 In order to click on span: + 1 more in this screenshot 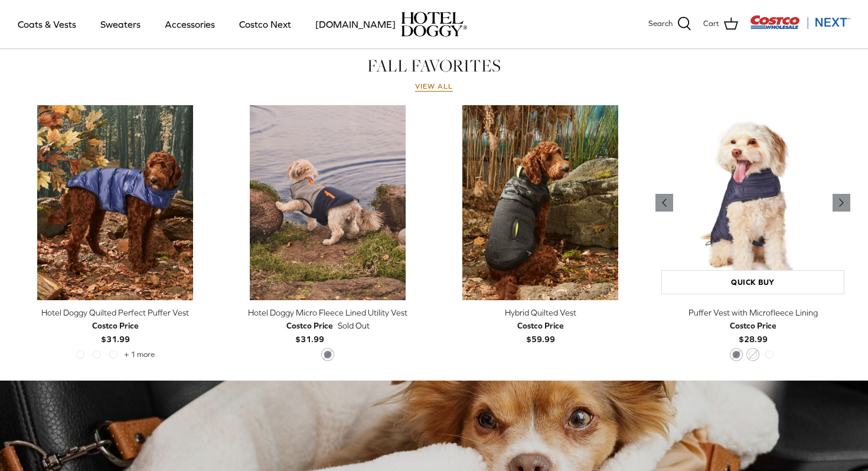, I will do `click(139, 354)`.